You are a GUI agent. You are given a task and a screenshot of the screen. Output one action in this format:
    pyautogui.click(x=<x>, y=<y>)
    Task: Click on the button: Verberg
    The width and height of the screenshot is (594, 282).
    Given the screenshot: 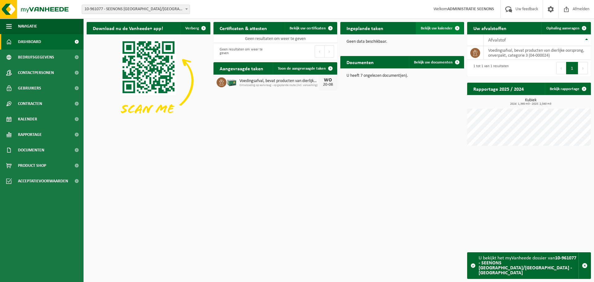 What is the action you would take?
    pyautogui.click(x=195, y=28)
    